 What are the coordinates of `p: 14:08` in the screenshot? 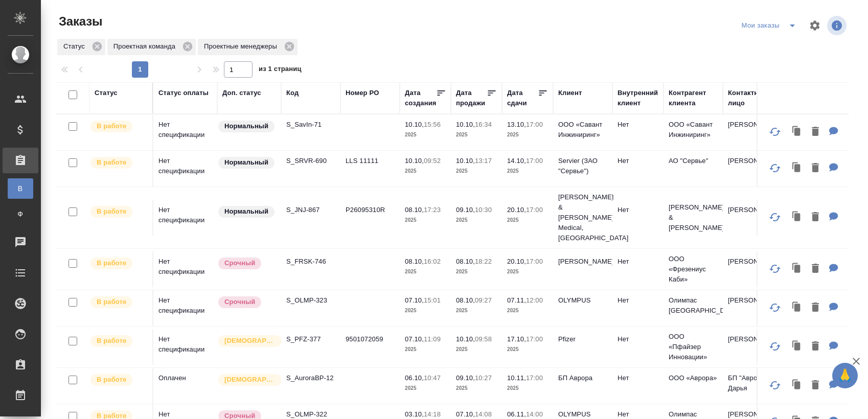 It's located at (483, 414).